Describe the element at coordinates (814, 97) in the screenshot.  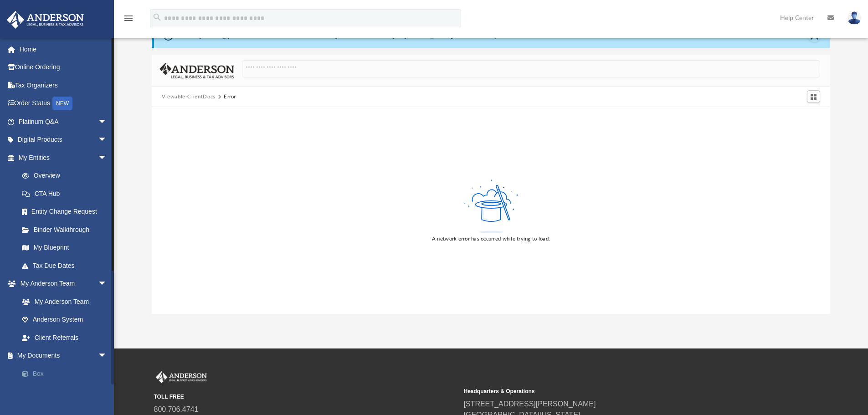
I see `button: Switch to Grid View` at that location.